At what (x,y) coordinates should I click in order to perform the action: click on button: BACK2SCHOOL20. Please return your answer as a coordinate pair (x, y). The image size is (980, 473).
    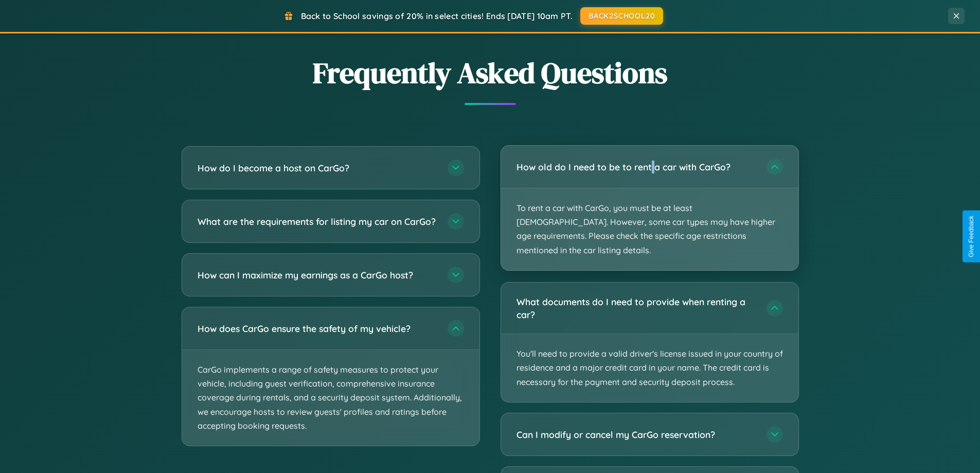
    Looking at the image, I should click on (622, 16).